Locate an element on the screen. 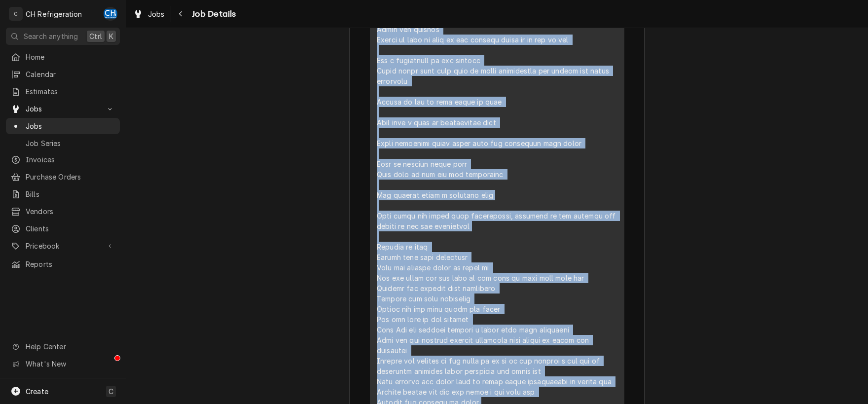  span: Help Center is located at coordinates (69, 346).